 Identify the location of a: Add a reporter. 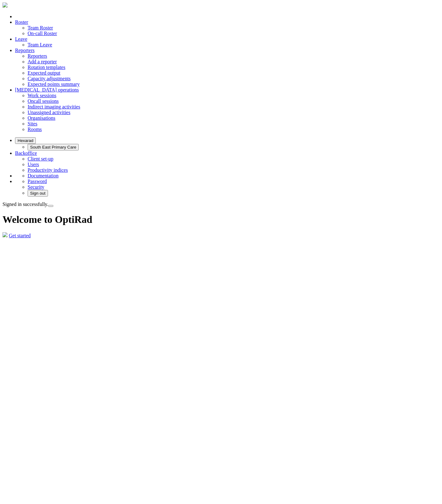
(42, 62).